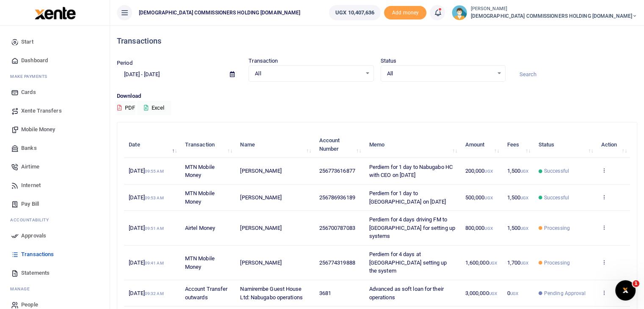 The height and width of the screenshot is (309, 644). I want to click on img: profile-user, so click(459, 13).